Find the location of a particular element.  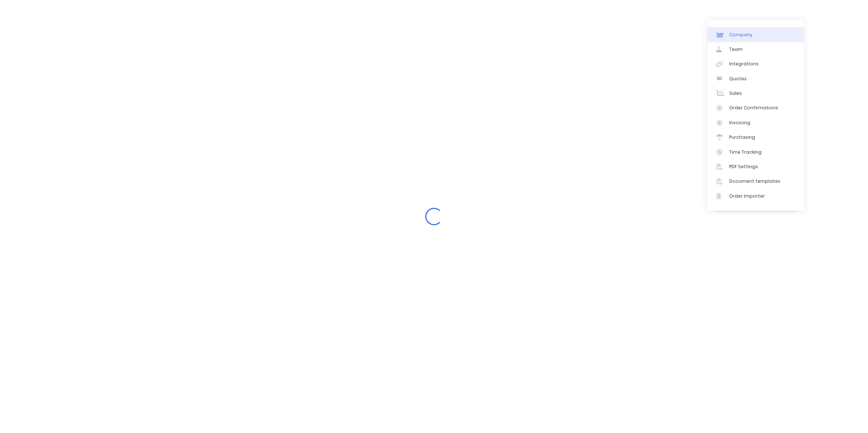

div: Document templates is located at coordinates (755, 181).